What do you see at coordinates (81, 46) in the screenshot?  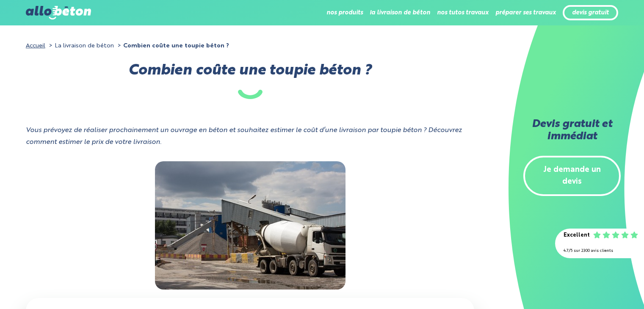 I see `li: La livraison de béton` at bounding box center [81, 46].